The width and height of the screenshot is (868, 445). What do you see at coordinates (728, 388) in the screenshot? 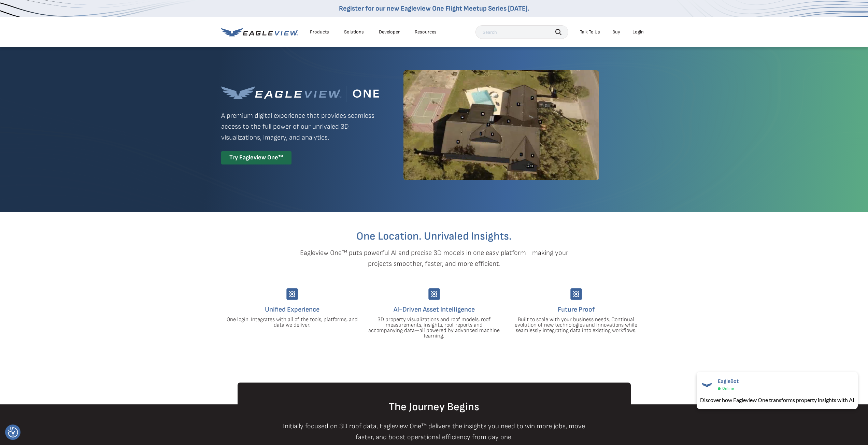
I see `span: Online` at bounding box center [728, 388].